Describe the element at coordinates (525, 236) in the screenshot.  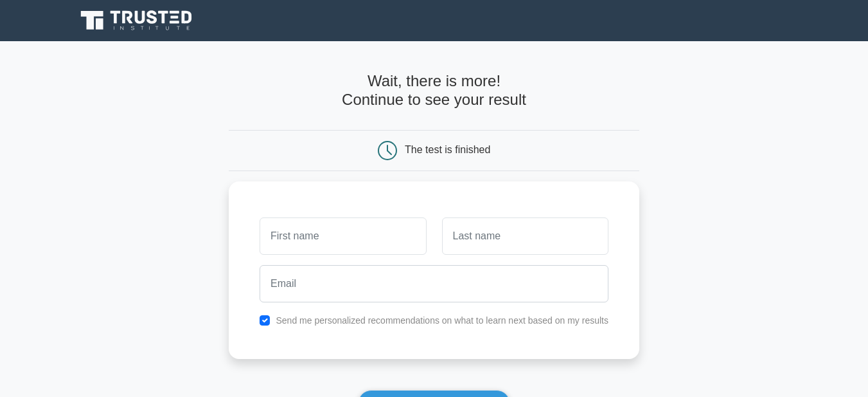
I see `input: Last name` at that location.